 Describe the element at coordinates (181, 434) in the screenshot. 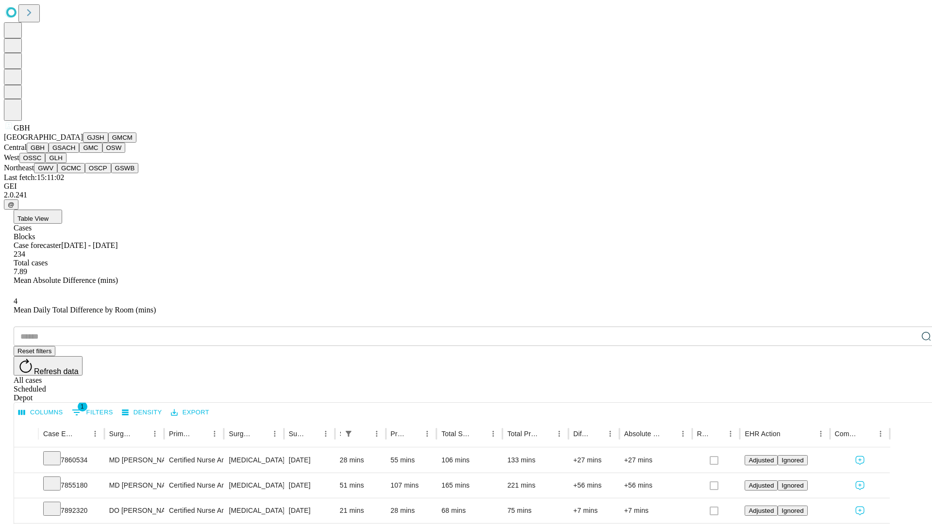

I see `div: Primary Service` at that location.